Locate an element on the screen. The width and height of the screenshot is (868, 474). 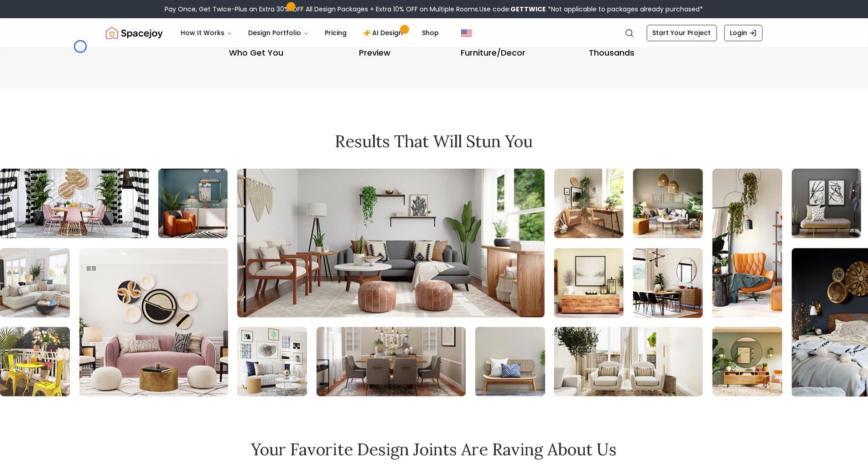
a: Start Your Project is located at coordinates (682, 33).